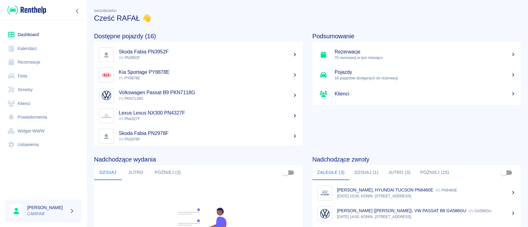 This screenshot has height=227, width=528. What do you see at coordinates (129, 119) in the screenshot?
I see `span: PN4327F` at bounding box center [129, 119].